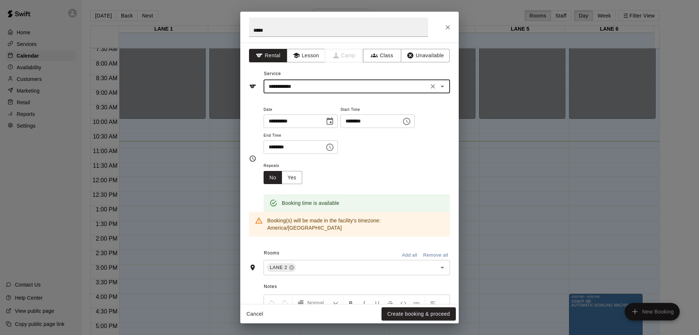  I want to click on button: Create booking & proceed, so click(419, 314).